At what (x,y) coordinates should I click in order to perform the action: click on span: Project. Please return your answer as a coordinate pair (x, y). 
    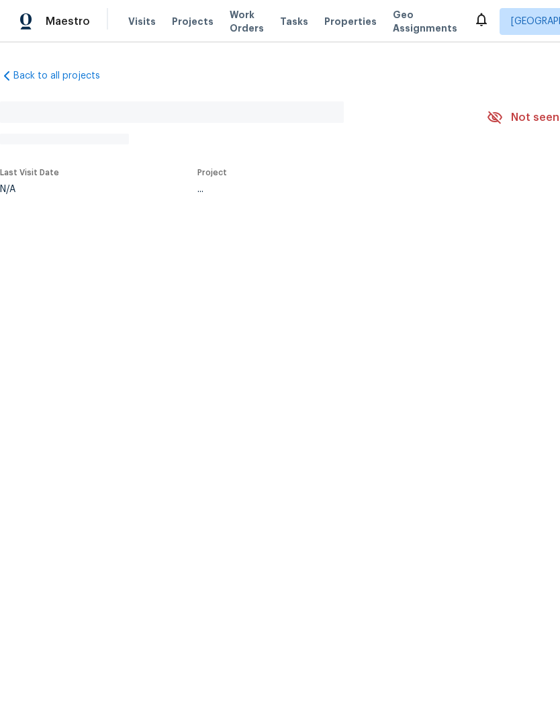
    Looking at the image, I should click on (212, 172).